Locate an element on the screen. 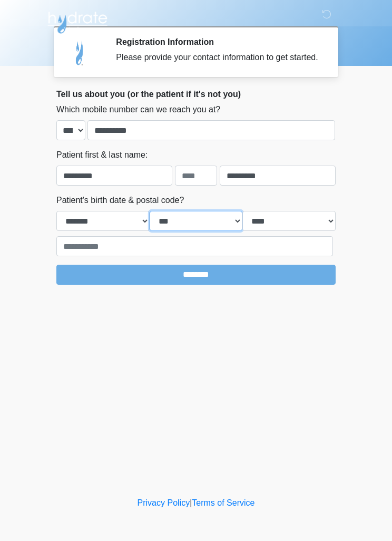 The height and width of the screenshot is (541, 392). label: Patient's birth date & postal code? is located at coordinates (120, 200).